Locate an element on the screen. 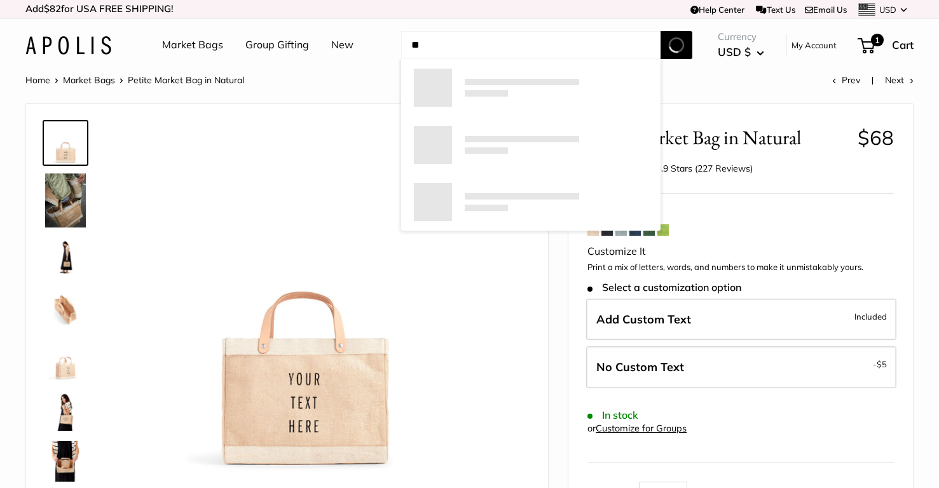  button: Search is located at coordinates (677, 45).